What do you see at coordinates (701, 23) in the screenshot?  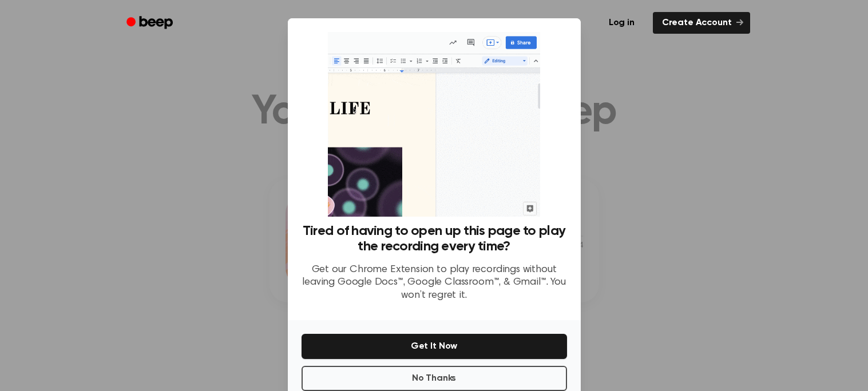 I see `a: Create Account` at bounding box center [701, 23].